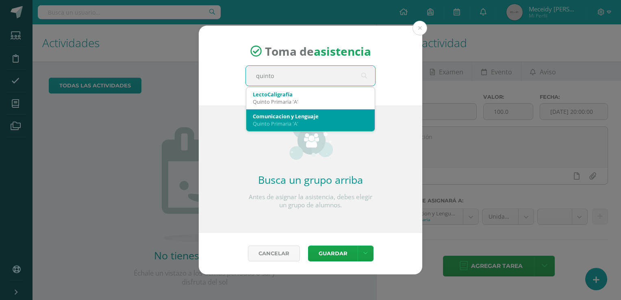 The image size is (621, 300). What do you see at coordinates (342, 51) in the screenshot?
I see `strong: asistencia` at bounding box center [342, 51].